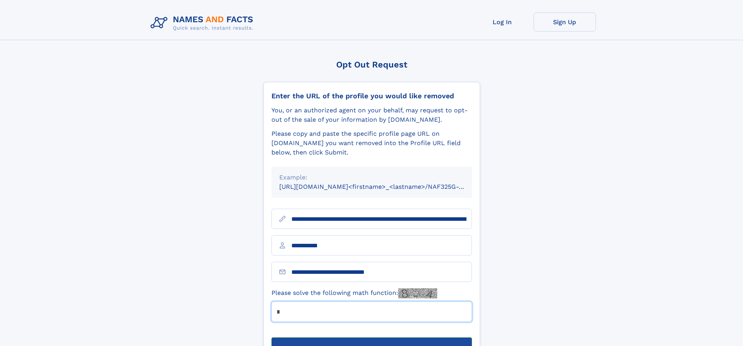 This screenshot has height=346, width=743. Describe the element at coordinates (372, 64) in the screenshot. I see `div: Opt Out Request` at that location.